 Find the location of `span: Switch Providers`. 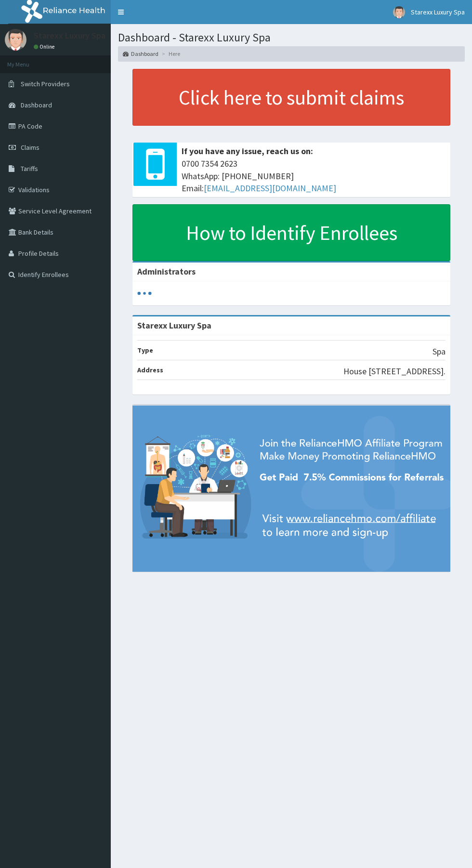

span: Switch Providers is located at coordinates (45, 84).